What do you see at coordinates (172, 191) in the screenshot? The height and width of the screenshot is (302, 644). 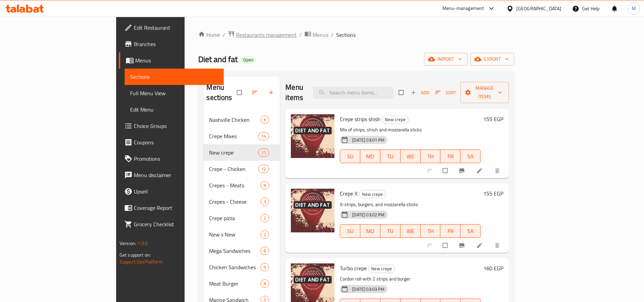 I see `a: Upsell` at bounding box center [172, 191].